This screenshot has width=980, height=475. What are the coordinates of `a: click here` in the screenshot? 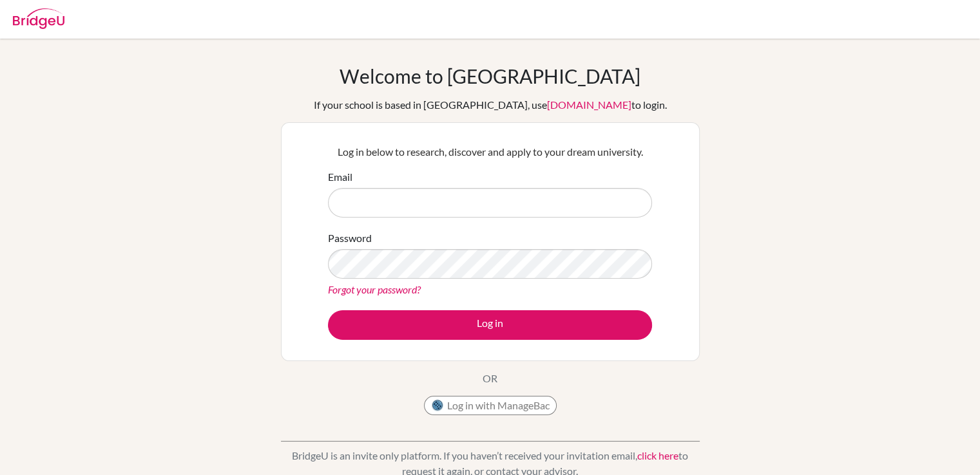 It's located at (658, 455).